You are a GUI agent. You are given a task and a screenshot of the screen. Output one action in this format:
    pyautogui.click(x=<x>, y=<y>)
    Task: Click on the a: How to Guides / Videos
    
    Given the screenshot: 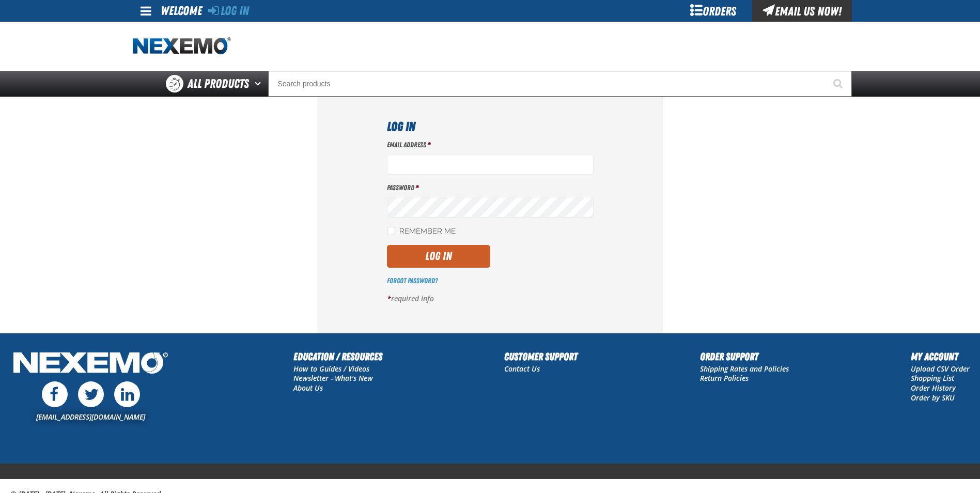 What is the action you would take?
    pyautogui.click(x=331, y=369)
    